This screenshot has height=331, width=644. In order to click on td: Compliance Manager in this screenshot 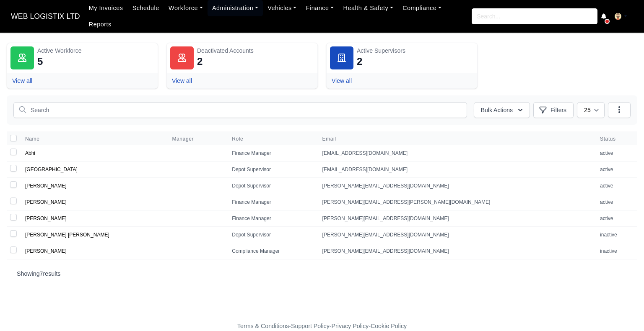, I will do `click(272, 251)`.